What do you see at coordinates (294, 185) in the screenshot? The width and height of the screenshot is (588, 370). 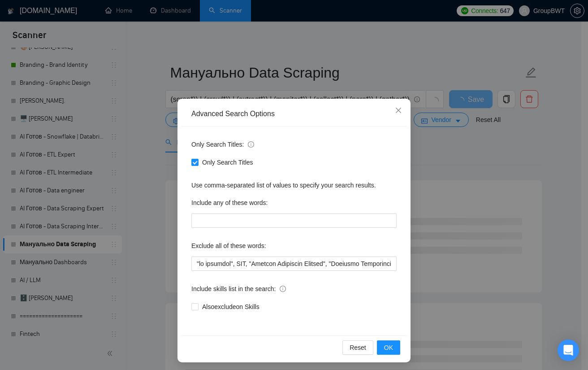 I see `div: Use comma-separated list of values to specify your search results.` at bounding box center [294, 185].